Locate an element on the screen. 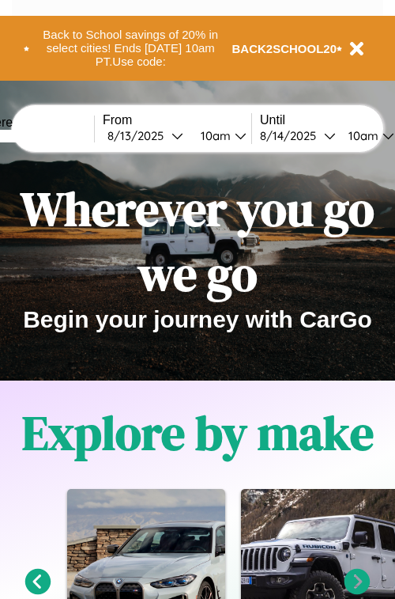 The image size is (395, 599). div: 8 / 14 / 2025 is located at coordinates (292, 135).